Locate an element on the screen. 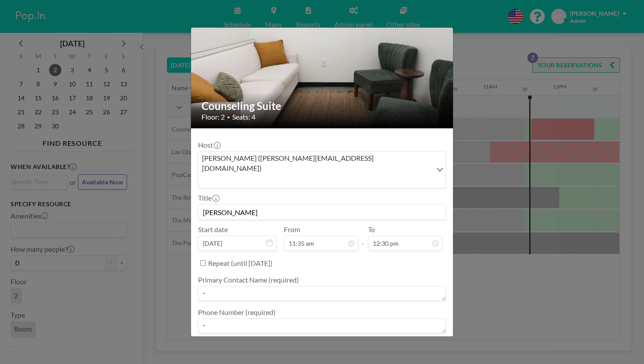 The image size is (644, 364). input: Search for option is located at coordinates (315, 180).